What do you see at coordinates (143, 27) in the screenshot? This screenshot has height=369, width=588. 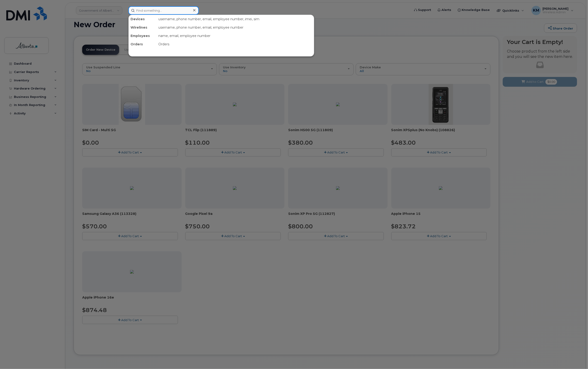 I see `div: Wirelines` at bounding box center [143, 27].